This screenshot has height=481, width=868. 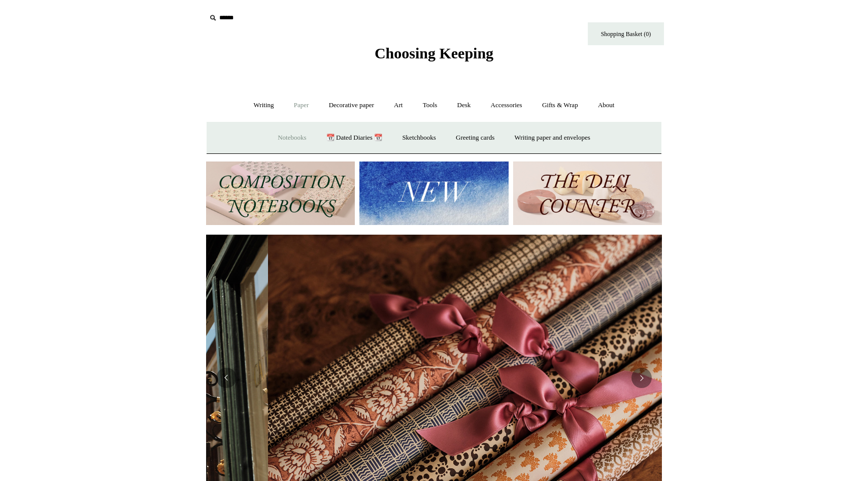 I want to click on a: Desk, so click(x=464, y=105).